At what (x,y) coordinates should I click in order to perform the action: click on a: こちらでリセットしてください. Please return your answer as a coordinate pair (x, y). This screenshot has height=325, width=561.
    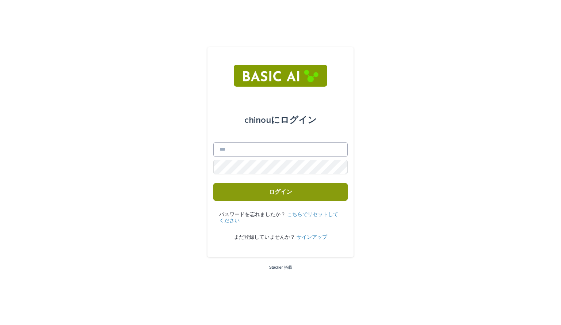
    Looking at the image, I should click on (279, 217).